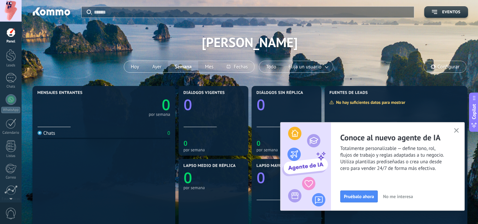 The image size is (478, 224). Describe the element at coordinates (308, 67) in the screenshot. I see `button: Elija un usuario` at that location.